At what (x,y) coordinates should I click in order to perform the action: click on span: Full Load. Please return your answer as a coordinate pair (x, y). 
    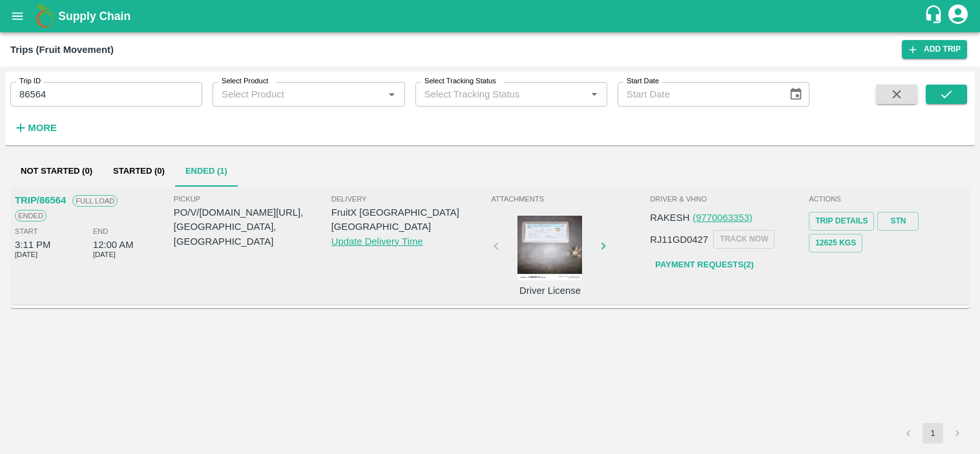
    Looking at the image, I should click on (95, 201).